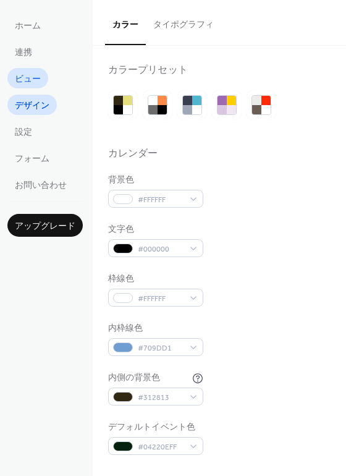  I want to click on span: デザイン, so click(32, 106).